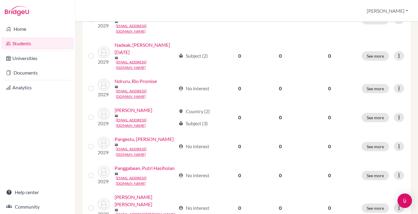 This screenshot has width=418, height=214. Describe the element at coordinates (181, 111) in the screenshot. I see `span: location_on` at that location.